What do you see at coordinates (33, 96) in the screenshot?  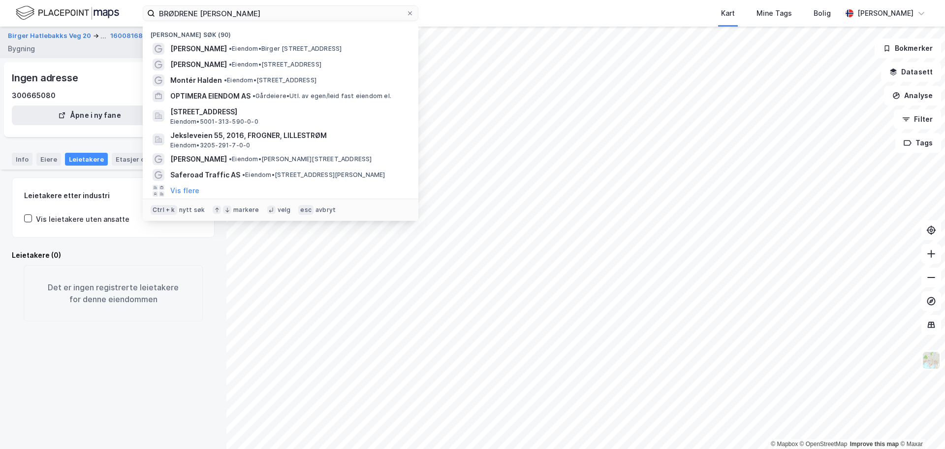 I see `div: 300665080` at bounding box center [33, 96].